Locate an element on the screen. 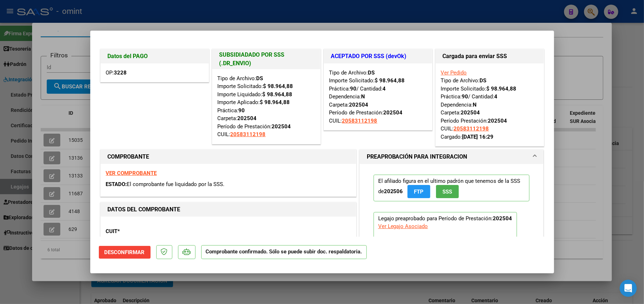  span: Desconfirmar is located at coordinates (125, 252).